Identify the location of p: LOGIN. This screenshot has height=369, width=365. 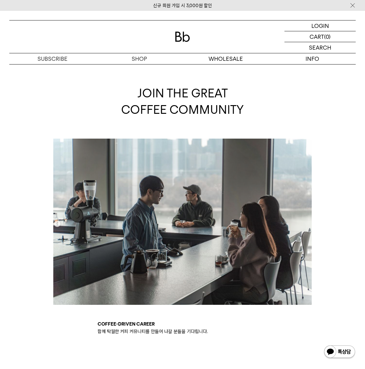
(320, 26).